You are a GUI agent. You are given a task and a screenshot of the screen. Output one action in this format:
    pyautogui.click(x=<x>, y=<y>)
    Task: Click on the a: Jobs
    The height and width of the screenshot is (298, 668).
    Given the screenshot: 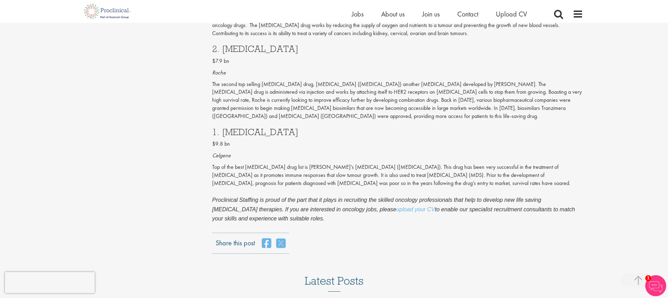 What is the action you would take?
    pyautogui.click(x=358, y=14)
    